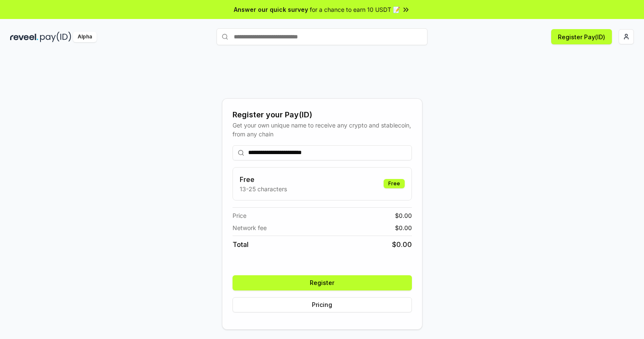 The image size is (644, 339). What do you see at coordinates (322, 283) in the screenshot?
I see `button: Register` at bounding box center [322, 283].